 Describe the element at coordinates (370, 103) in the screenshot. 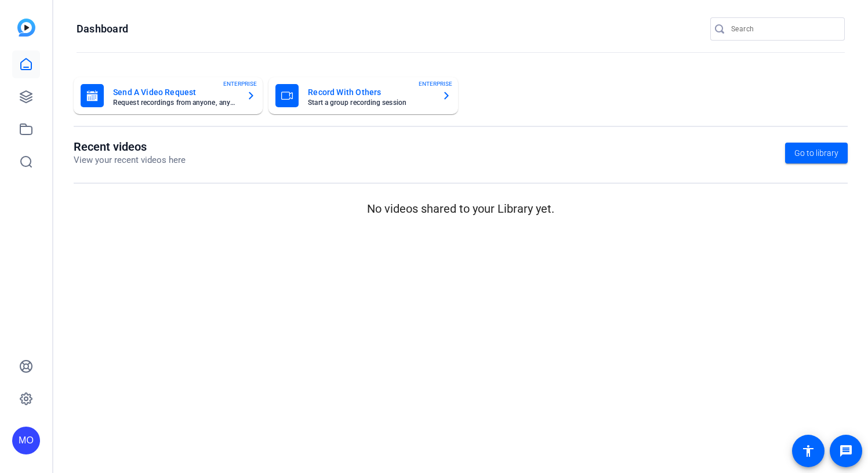

I see `mat-card-subtitle: Start a group recording session` at that location.